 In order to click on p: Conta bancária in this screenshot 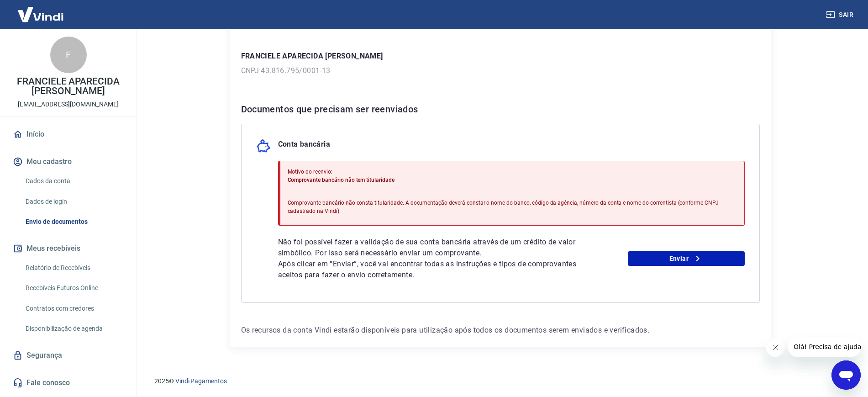, I will do `click(304, 146)`.